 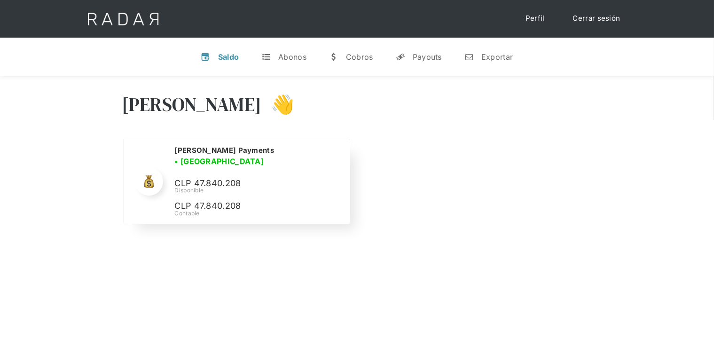 What do you see at coordinates (256, 213) in the screenshot?
I see `div: Contable` at bounding box center [256, 213].